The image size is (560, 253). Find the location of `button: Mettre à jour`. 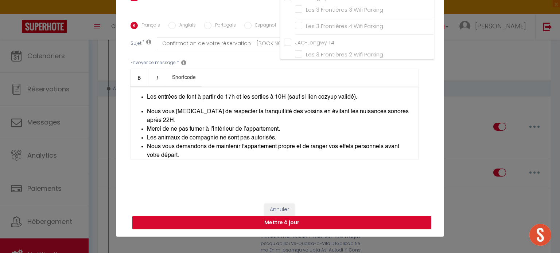

button: Mettre à jour is located at coordinates (282, 223).